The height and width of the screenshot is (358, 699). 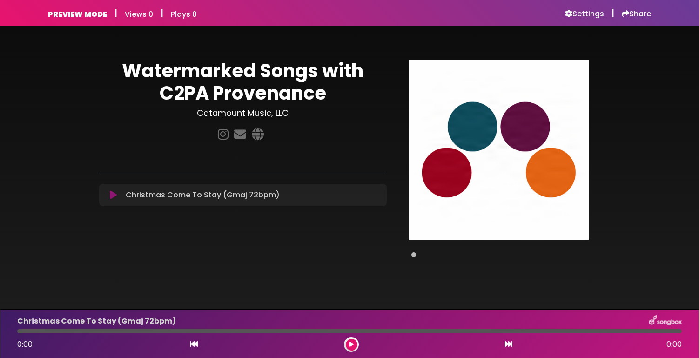 What do you see at coordinates (184, 14) in the screenshot?
I see `h6: Plays 0` at bounding box center [184, 14].